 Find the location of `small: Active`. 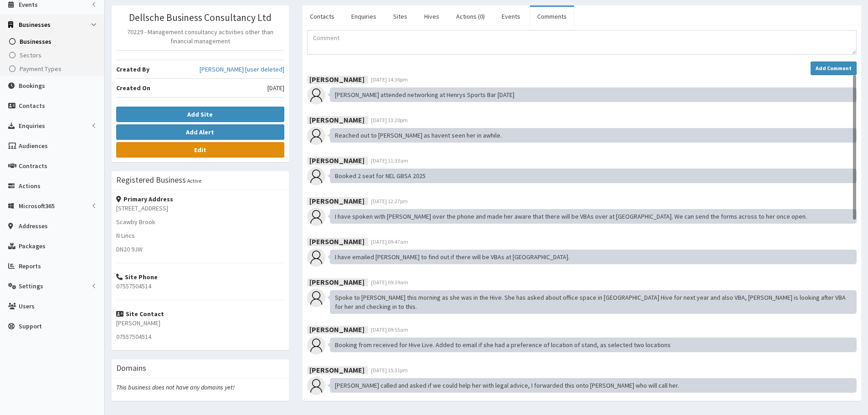

small: Active is located at coordinates (194, 181).